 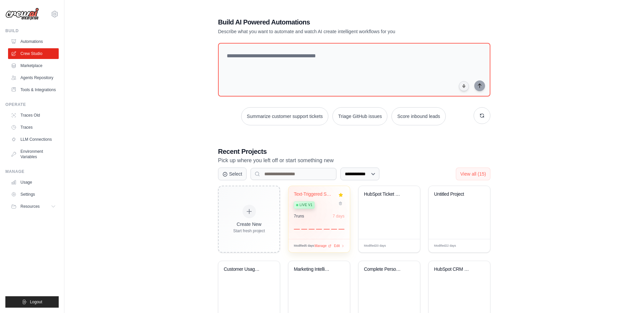 What do you see at coordinates (314, 194) in the screenshot?
I see `div: Text-Triggered Sales Intelligence & Personalized Outreach Platform` at bounding box center [314, 194].